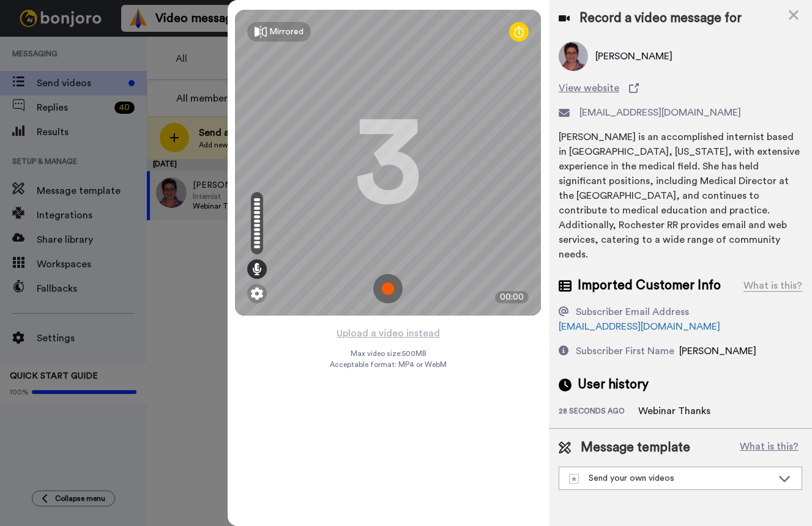 The width and height of the screenshot is (812, 526). I want to click on div: 3, so click(388, 163).